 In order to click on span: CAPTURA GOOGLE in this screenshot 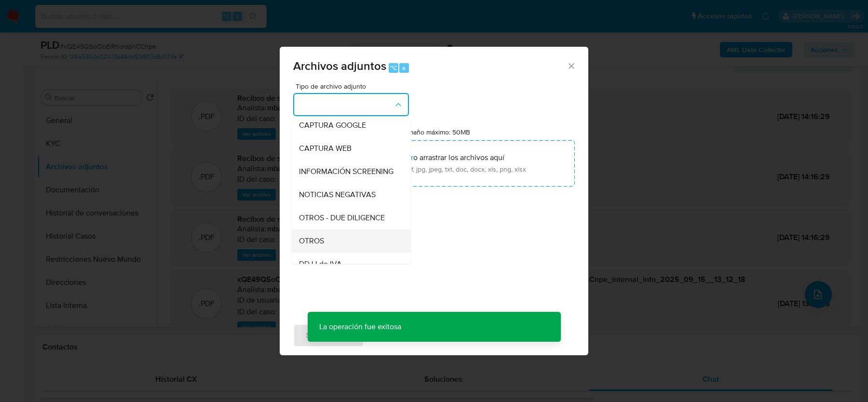, I will do `click(332, 126)`.